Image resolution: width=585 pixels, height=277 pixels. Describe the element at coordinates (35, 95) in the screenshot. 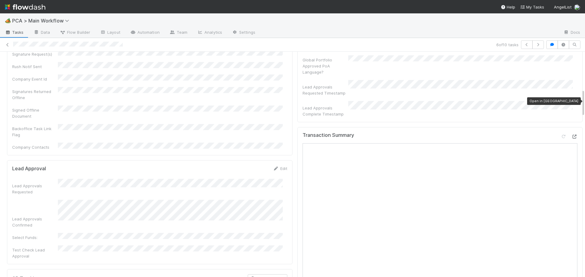

I see `div: Signatures Returned Offline` at that location.